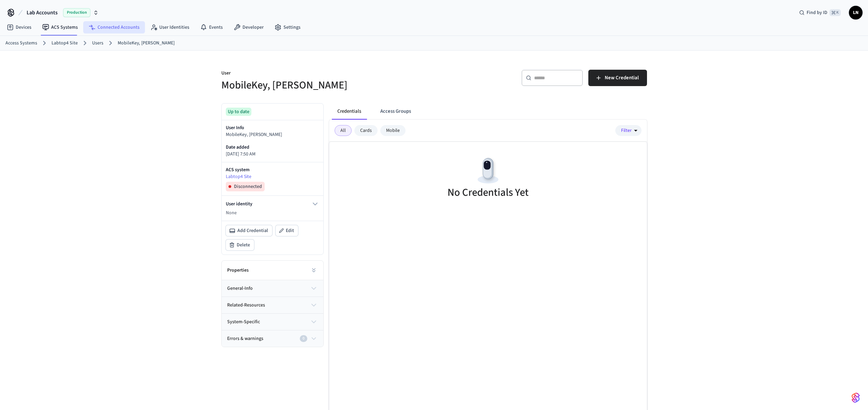  What do you see at coordinates (622, 78) in the screenshot?
I see `span: New Credential` at bounding box center [622, 78].